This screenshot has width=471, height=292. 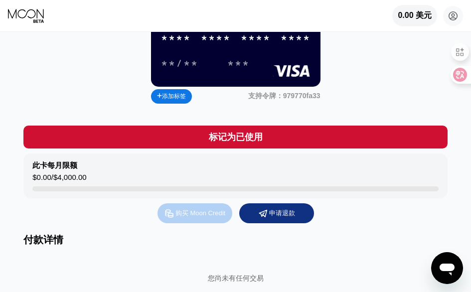 What do you see at coordinates (174, 96) in the screenshot?
I see `font: 添加标签` at bounding box center [174, 96].